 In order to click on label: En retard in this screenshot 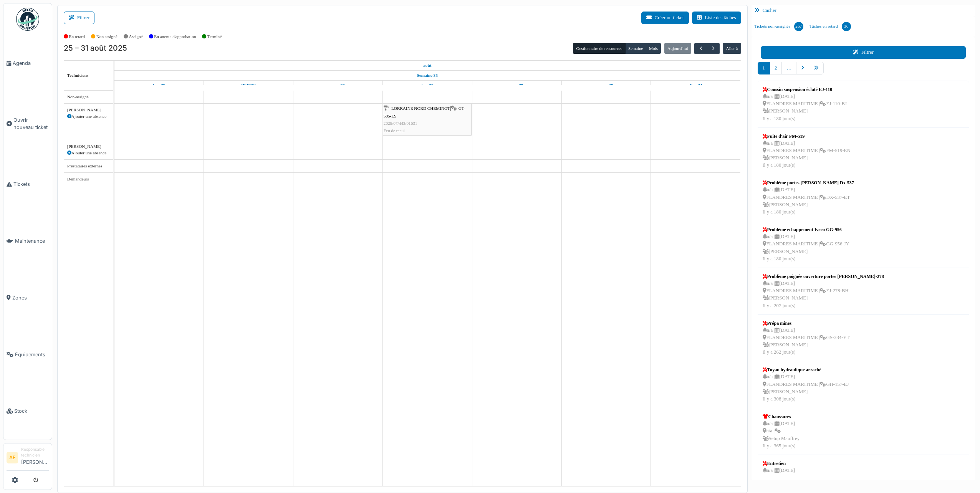, I will do `click(77, 36)`.